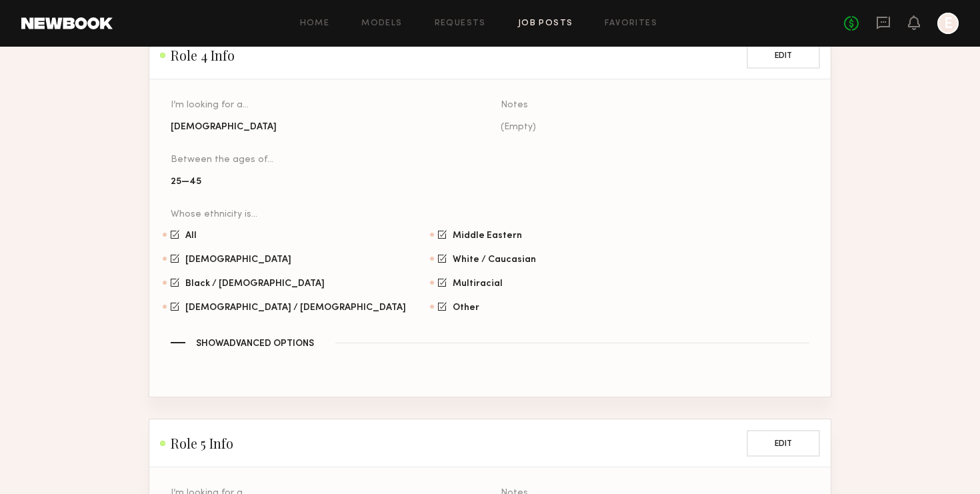  I want to click on a: Job Posts, so click(545, 23).